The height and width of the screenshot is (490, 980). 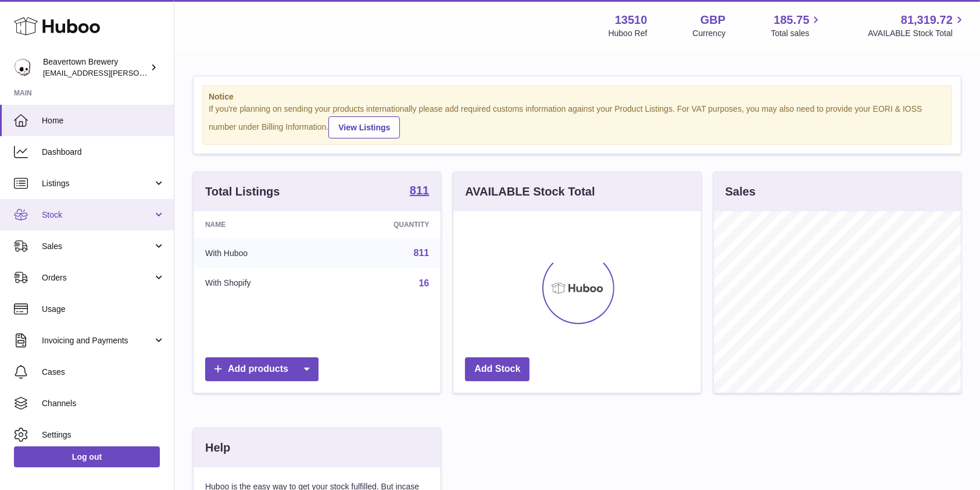 I want to click on div: Huboo Ref, so click(x=628, y=33).